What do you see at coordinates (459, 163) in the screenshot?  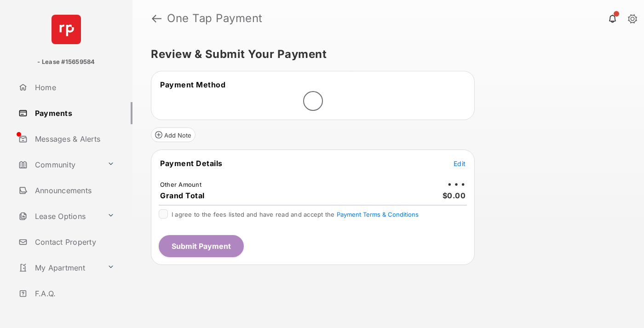 I see `span: Edit` at bounding box center [459, 163].